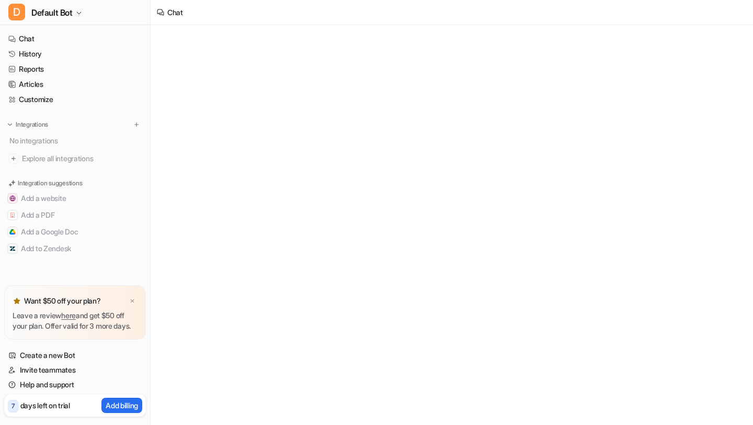 The width and height of the screenshot is (753, 425). Describe the element at coordinates (75, 99) in the screenshot. I see `a: Customize` at that location.